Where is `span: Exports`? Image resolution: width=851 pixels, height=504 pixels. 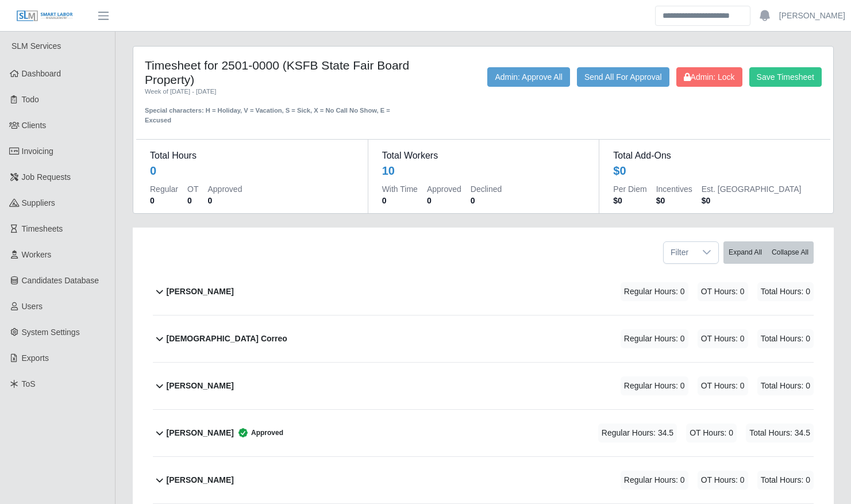
span: Exports is located at coordinates (35, 358).